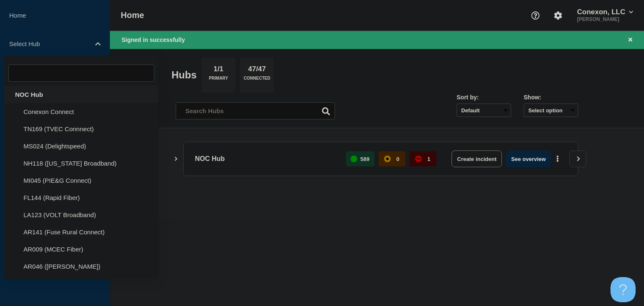  I want to click on p: Connected, so click(257, 80).